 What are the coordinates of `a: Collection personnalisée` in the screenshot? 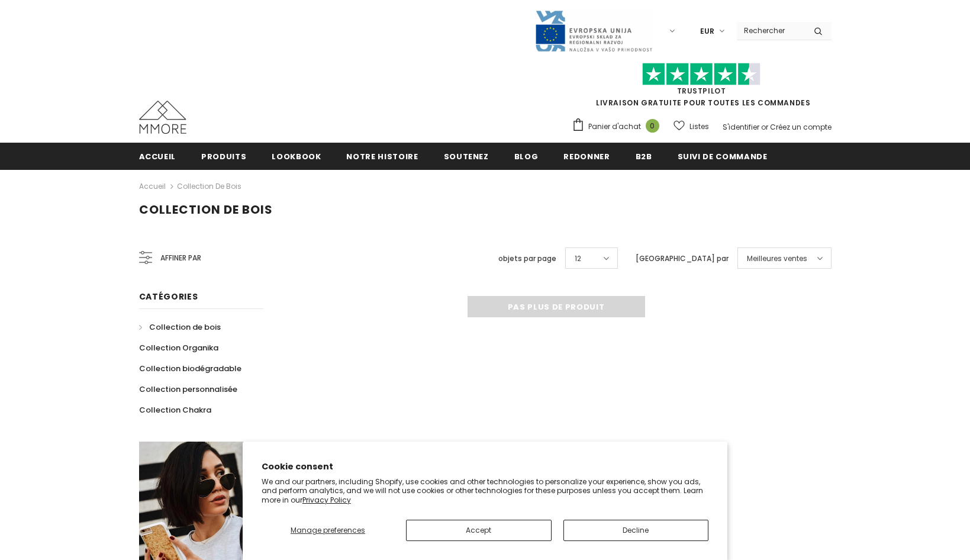 It's located at (188, 389).